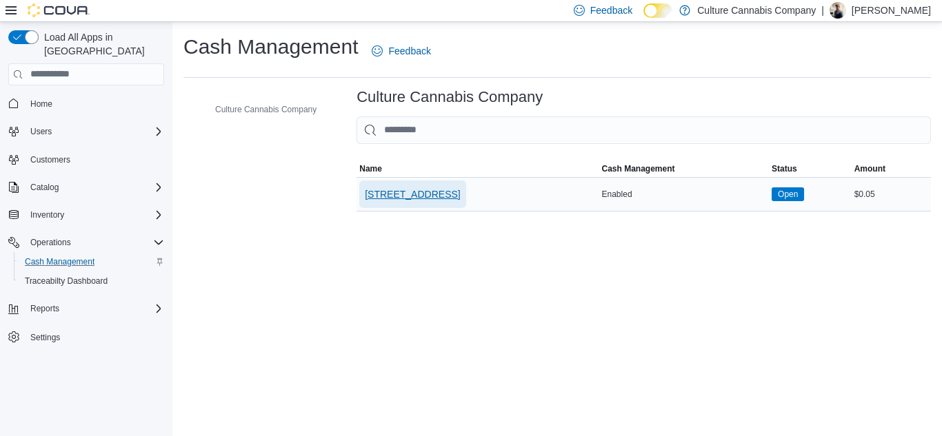 Image resolution: width=942 pixels, height=436 pixels. I want to click on span: Dark Mode, so click(643, 18).